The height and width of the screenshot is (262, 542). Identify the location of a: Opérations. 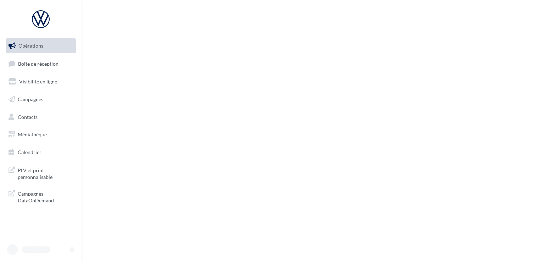
(41, 46).